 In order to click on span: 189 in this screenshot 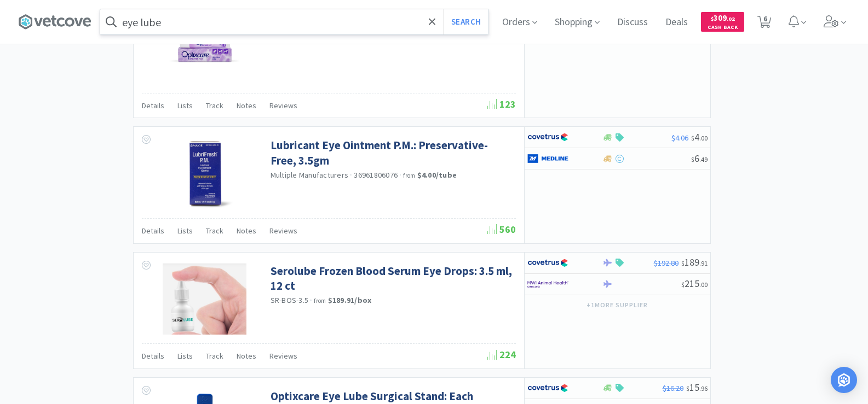, I will do `click(694, 262)`.